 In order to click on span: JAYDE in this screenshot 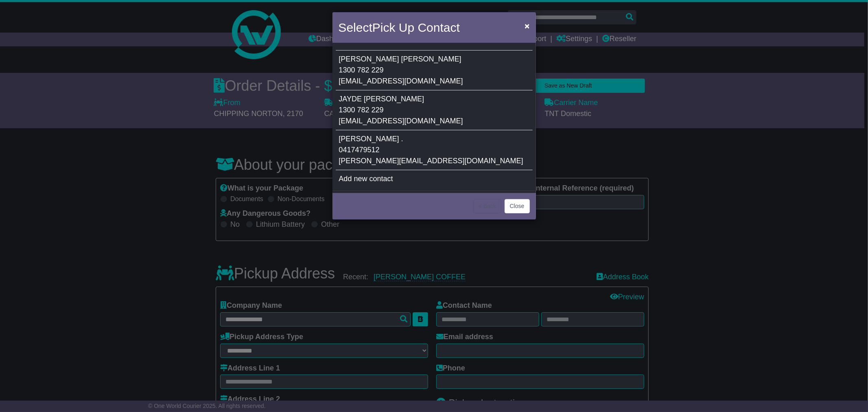, I will do `click(350, 99)`.